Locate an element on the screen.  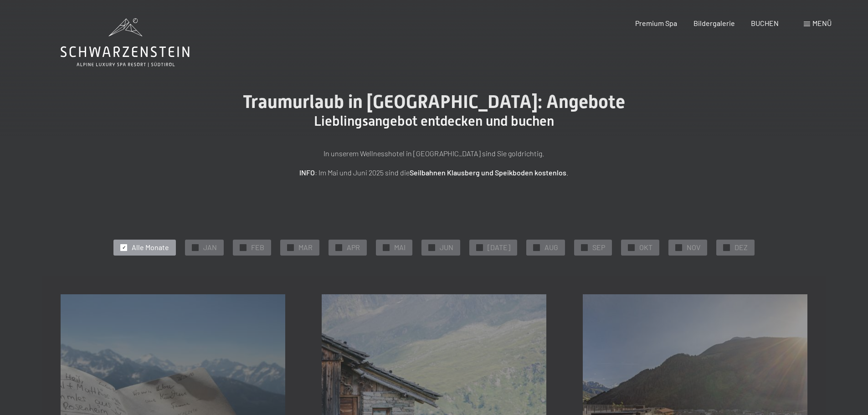
span: Alle Monate is located at coordinates (151, 247).